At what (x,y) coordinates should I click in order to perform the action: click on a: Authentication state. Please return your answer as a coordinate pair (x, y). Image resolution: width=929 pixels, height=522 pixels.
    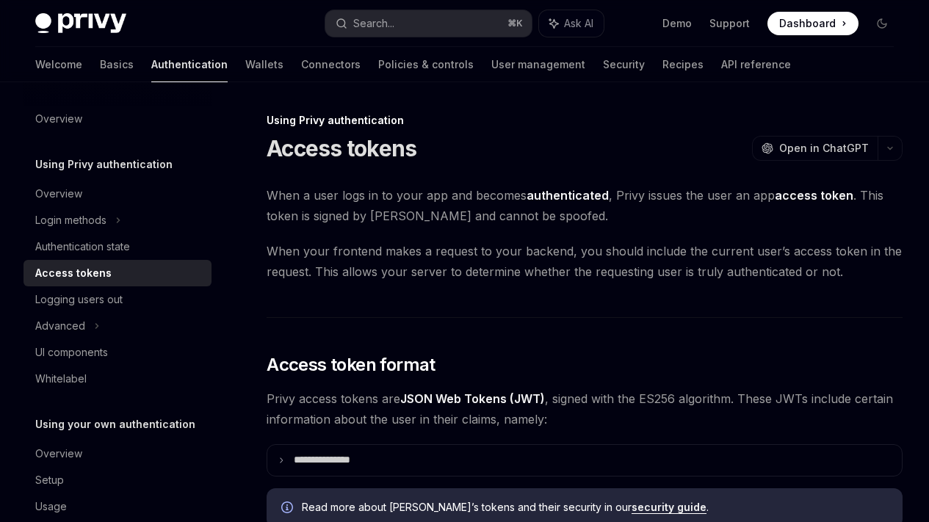
    Looking at the image, I should click on (117, 247).